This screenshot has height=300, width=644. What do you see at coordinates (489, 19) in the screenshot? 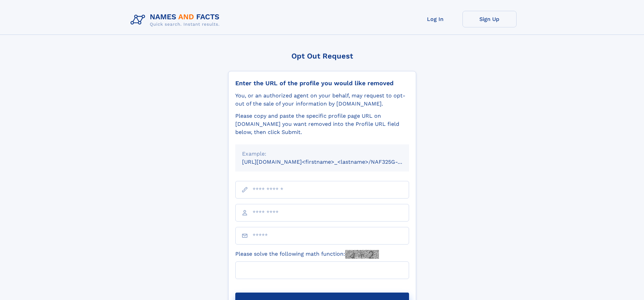
I see `a: Sign Up` at bounding box center [489, 19].